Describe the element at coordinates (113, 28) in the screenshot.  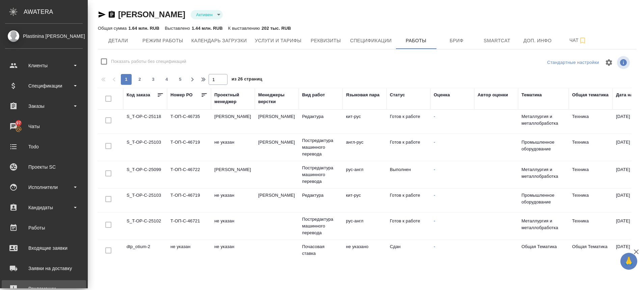
I see `p: Общая сумма` at that location.